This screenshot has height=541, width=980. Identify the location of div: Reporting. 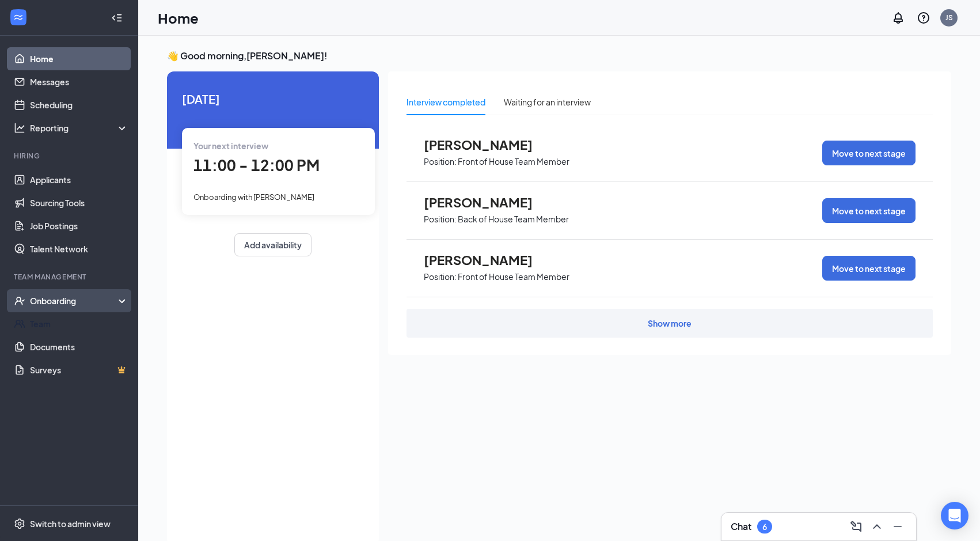
(80, 128).